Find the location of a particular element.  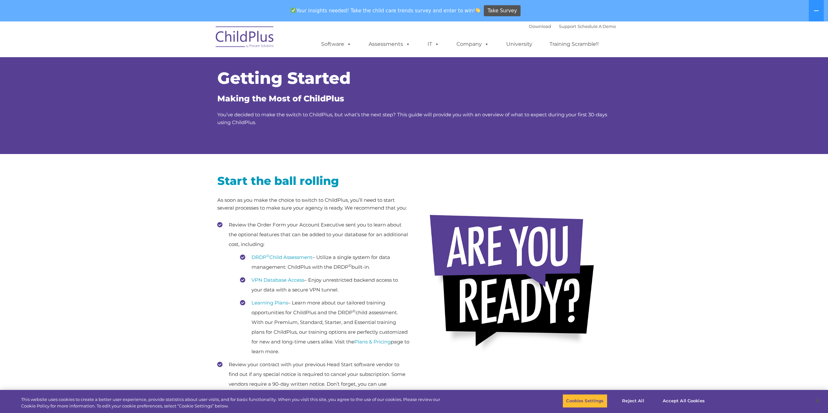

a: Take Survey is located at coordinates (502, 11).